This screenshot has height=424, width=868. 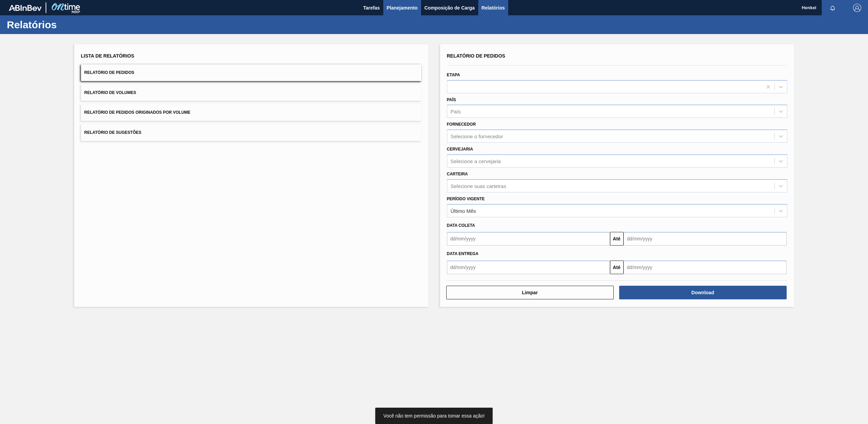 What do you see at coordinates (466, 199) in the screenshot?
I see `label: Período Vigente` at bounding box center [466, 199].